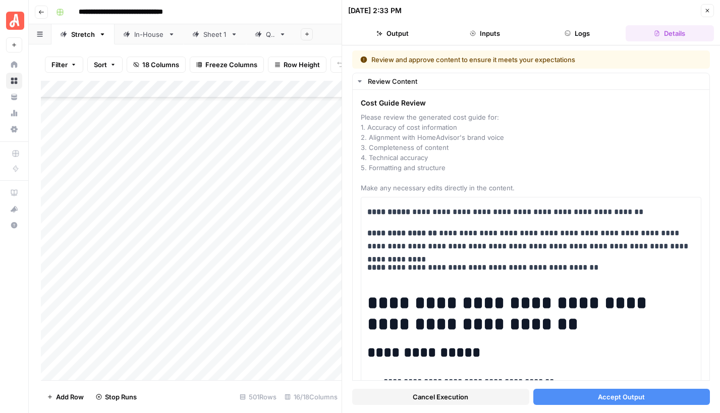  Describe the element at coordinates (14, 225) in the screenshot. I see `button: Help + Support` at that location.